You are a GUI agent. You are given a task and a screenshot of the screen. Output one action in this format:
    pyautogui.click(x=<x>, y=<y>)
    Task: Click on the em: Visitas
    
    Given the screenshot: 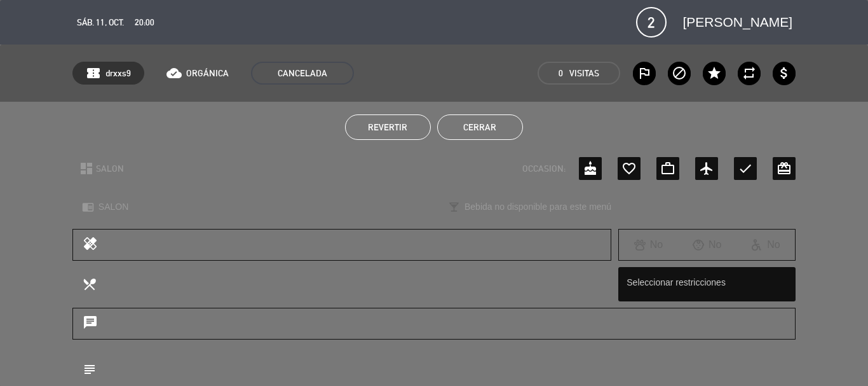 What is the action you would take?
    pyautogui.click(x=583, y=73)
    